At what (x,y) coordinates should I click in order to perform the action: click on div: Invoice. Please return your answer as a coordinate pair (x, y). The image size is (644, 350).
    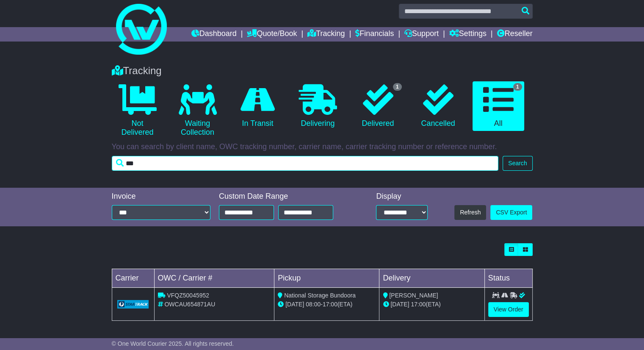
    Looking at the image, I should click on (161, 197).